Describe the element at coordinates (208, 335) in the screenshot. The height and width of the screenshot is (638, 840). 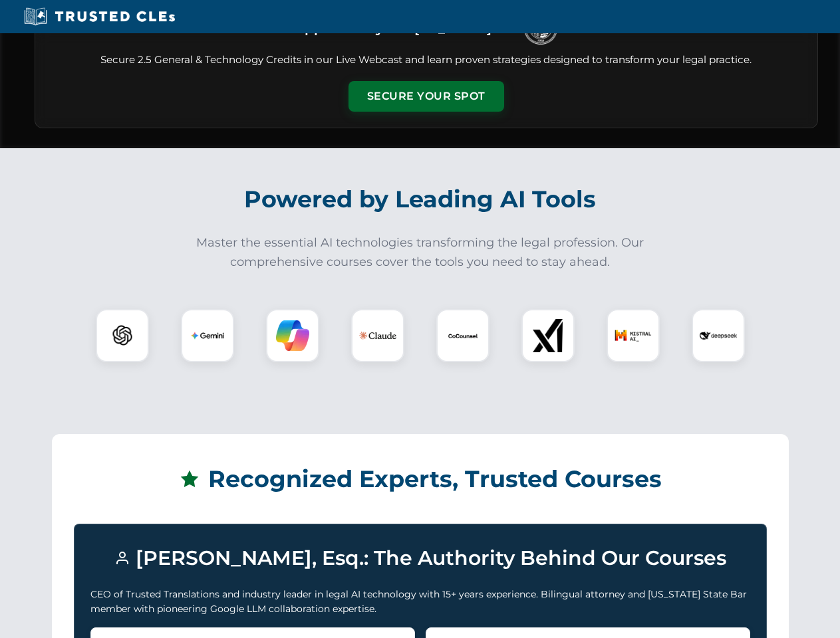
I see `img: Gemini Logo` at that location.